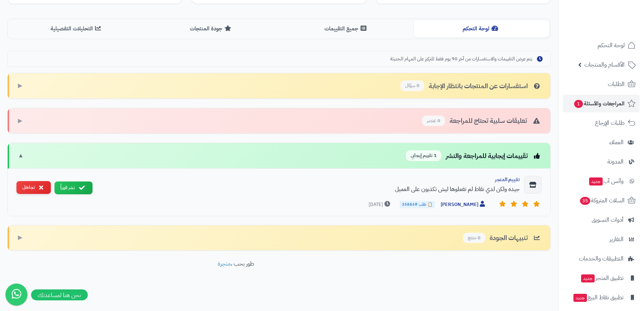  Describe the element at coordinates (615, 16) in the screenshot. I see `img: logo-2.png` at that location.